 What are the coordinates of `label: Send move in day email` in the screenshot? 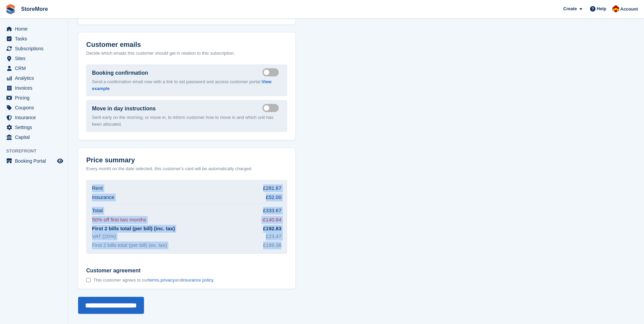 It's located at (272, 108).